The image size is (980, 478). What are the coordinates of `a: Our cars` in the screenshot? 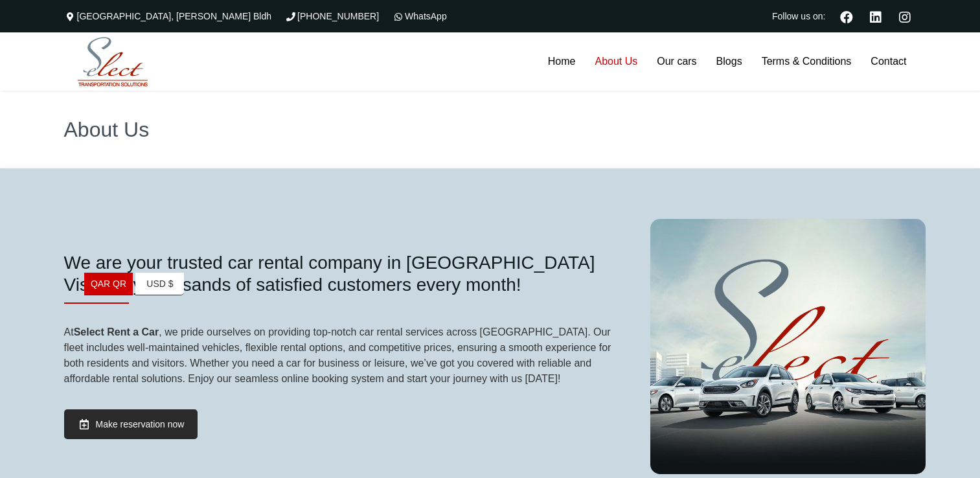 It's located at (676, 62).